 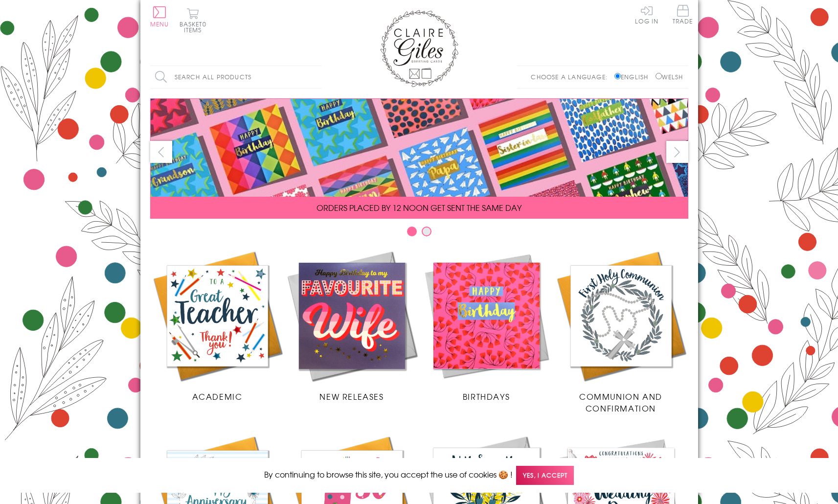 I want to click on span: Academic, so click(x=217, y=397).